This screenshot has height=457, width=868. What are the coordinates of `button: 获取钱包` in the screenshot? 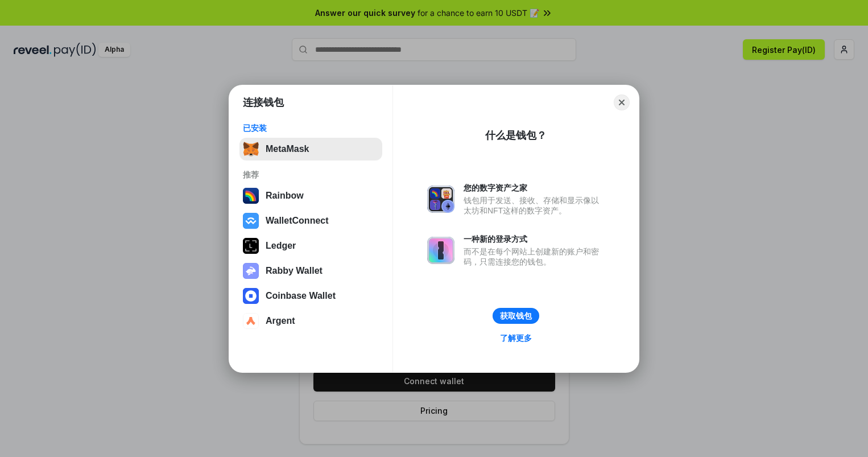 It's located at (516, 316).